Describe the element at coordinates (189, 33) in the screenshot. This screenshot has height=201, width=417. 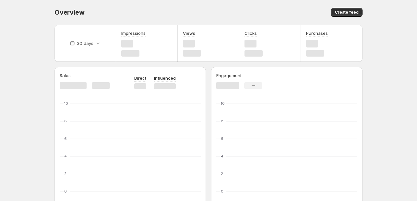
I see `h3: Views` at that location.